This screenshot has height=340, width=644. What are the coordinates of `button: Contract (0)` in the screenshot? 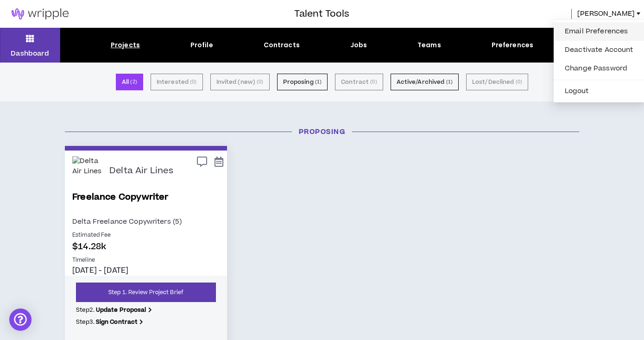 It's located at (359, 82).